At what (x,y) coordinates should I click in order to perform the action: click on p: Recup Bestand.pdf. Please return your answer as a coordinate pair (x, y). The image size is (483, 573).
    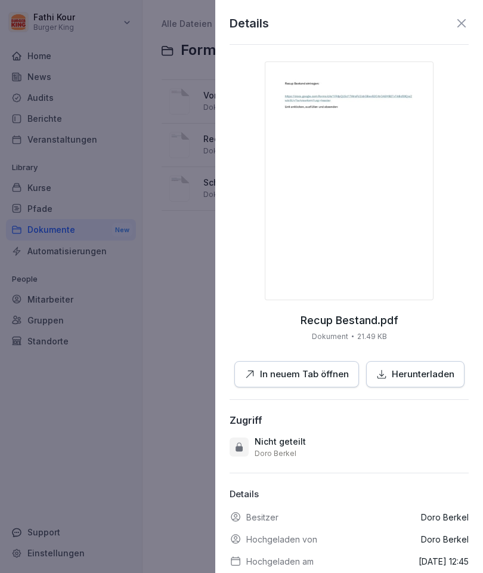
    Looking at the image, I should click on (350, 320).